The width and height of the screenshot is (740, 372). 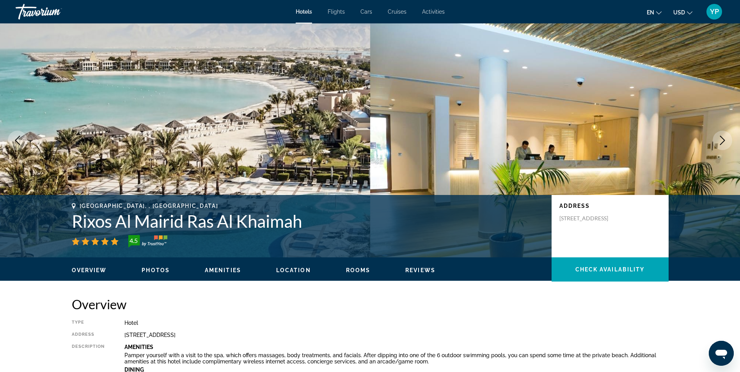 What do you see at coordinates (18, 140) in the screenshot?
I see `button: Previous image` at bounding box center [18, 140].